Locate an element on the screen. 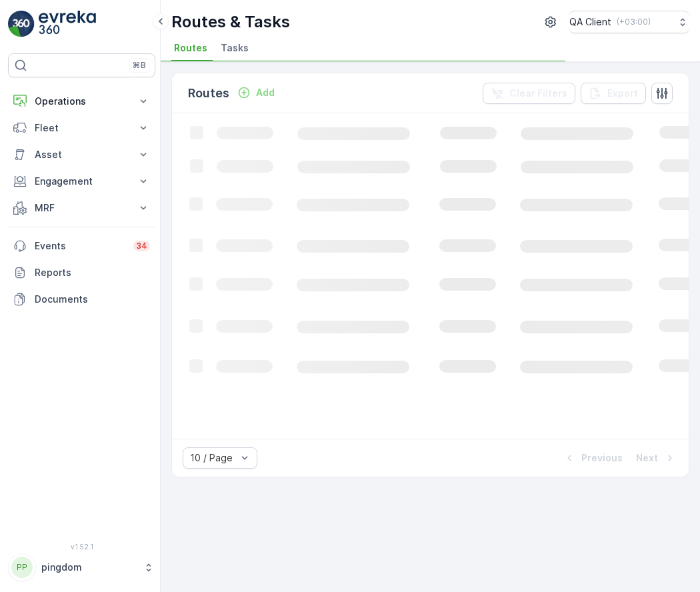 This screenshot has width=700, height=592. p: Documents is located at coordinates (92, 300).